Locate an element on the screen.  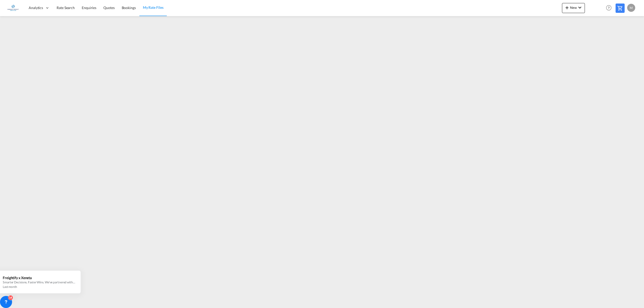
span: Rate Search is located at coordinates (65, 8).